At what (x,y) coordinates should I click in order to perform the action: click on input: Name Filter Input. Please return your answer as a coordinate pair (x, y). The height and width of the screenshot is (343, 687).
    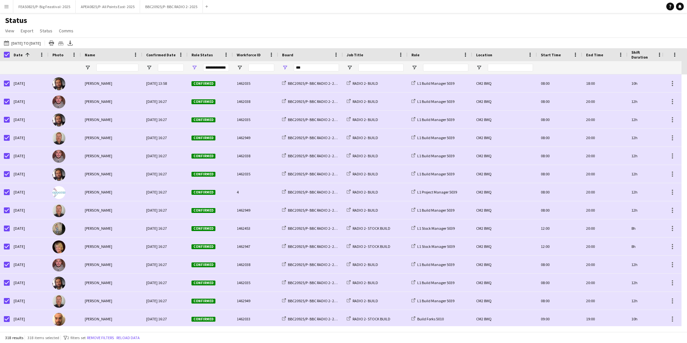
    Looking at the image, I should click on (117, 68).